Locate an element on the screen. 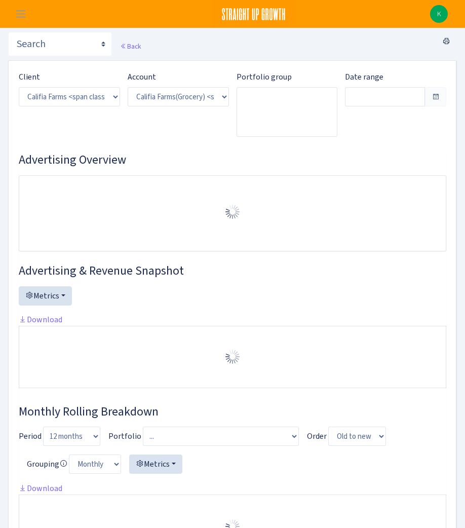 The image size is (465, 528). h3: Widget #1 is located at coordinates (233, 160).